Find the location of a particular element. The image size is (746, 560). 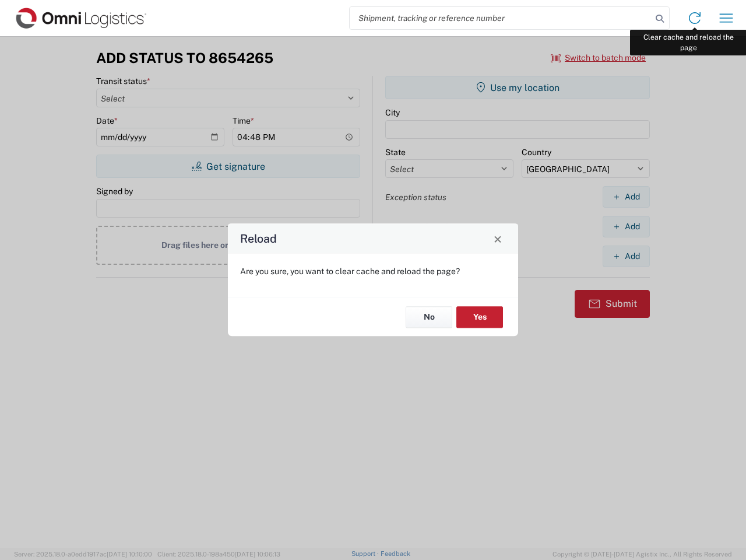

button: Close is located at coordinates (498, 238).